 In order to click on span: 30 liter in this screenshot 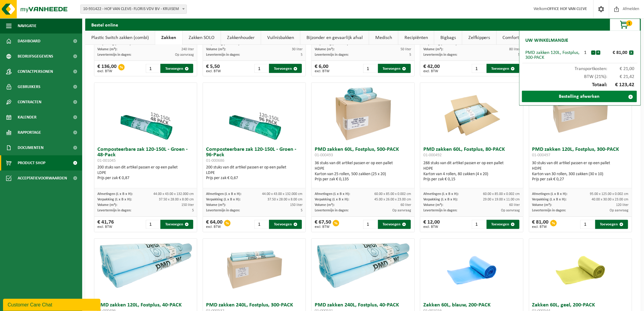, I will do `click(297, 49)`.